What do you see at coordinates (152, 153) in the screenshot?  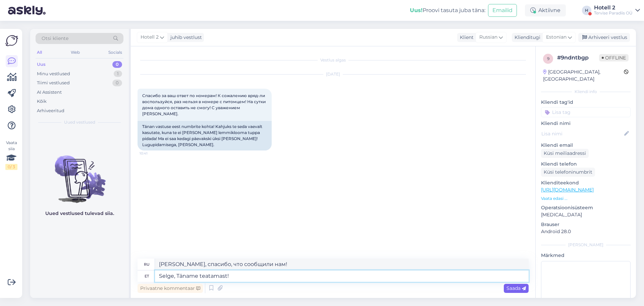 I see `span: 10:41` at bounding box center [152, 153].